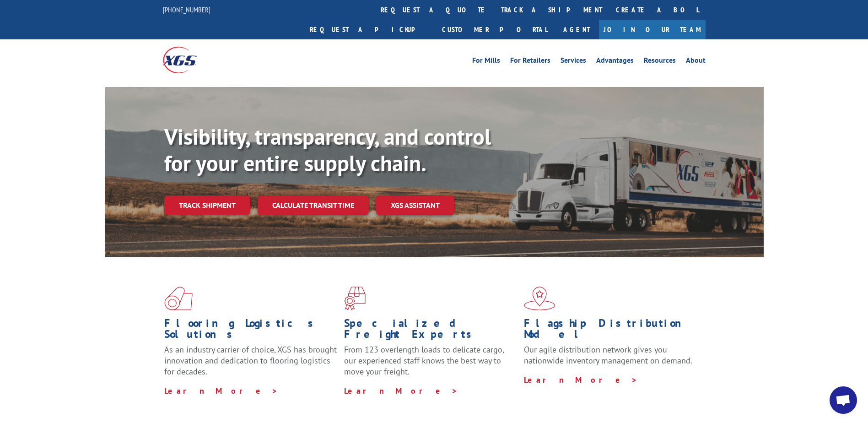 This screenshot has height=423, width=868. What do you see at coordinates (369, 29) in the screenshot?
I see `a: Request a pickup` at bounding box center [369, 29].